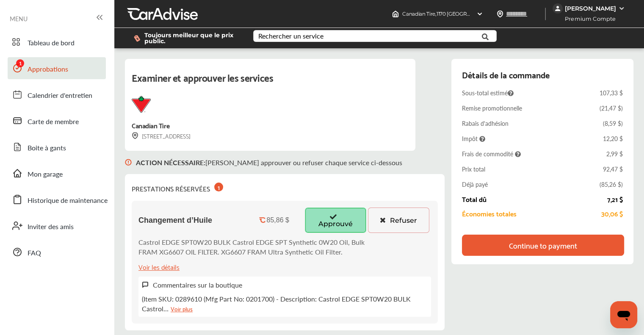 The width and height of the screenshot is (644, 335). Describe the element at coordinates (277, 220) in the screenshot. I see `div: 85,86 $` at that location.